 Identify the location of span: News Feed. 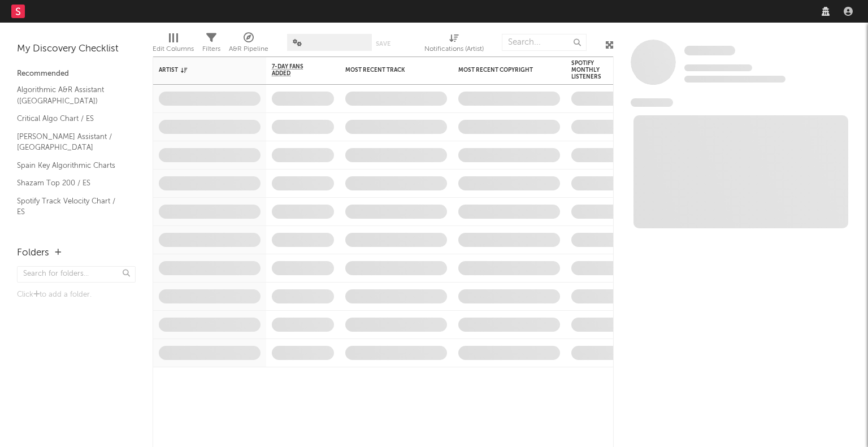
(651, 103).